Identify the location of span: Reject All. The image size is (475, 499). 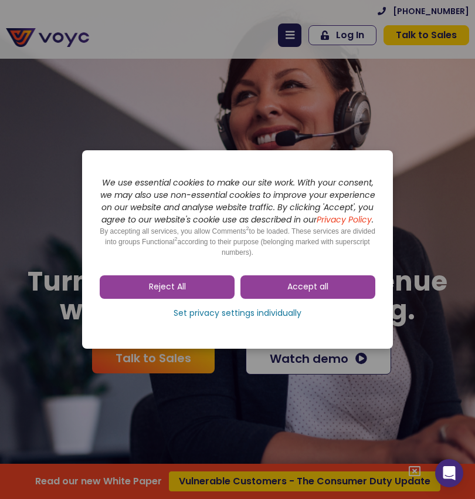
(167, 287).